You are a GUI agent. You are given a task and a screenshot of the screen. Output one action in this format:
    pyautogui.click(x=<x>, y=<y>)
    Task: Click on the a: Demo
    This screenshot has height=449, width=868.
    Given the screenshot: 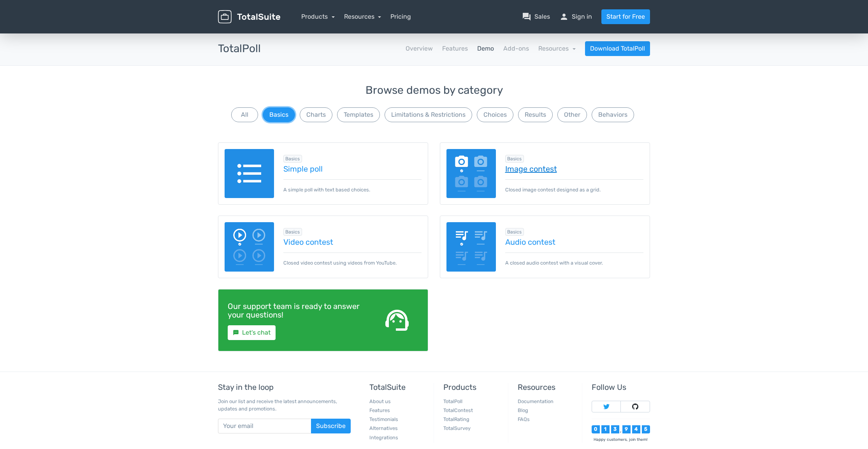 What is the action you would take?
    pyautogui.click(x=486, y=49)
    